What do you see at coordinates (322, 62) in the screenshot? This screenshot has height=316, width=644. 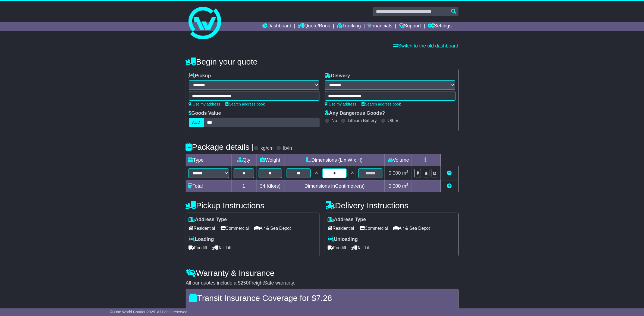 I see `h4: Begin your quote` at bounding box center [322, 62].